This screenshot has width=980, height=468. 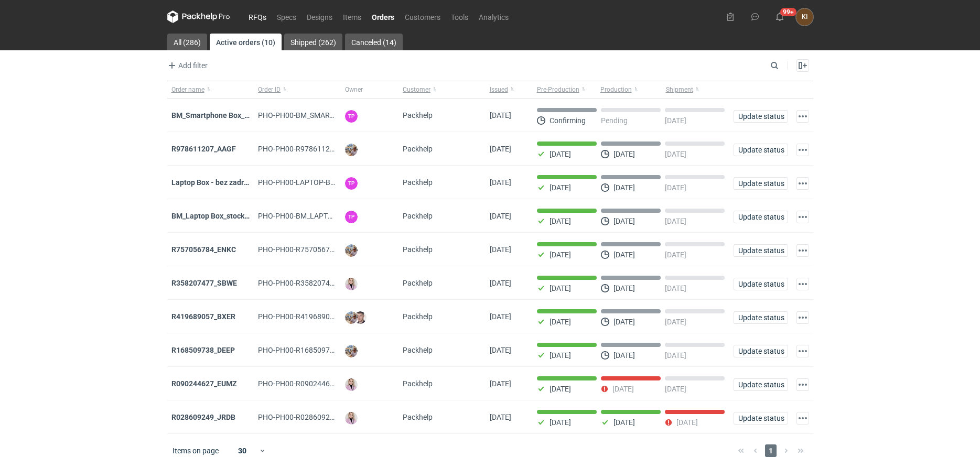 I want to click on span: 29/08/2025, so click(x=500, y=317).